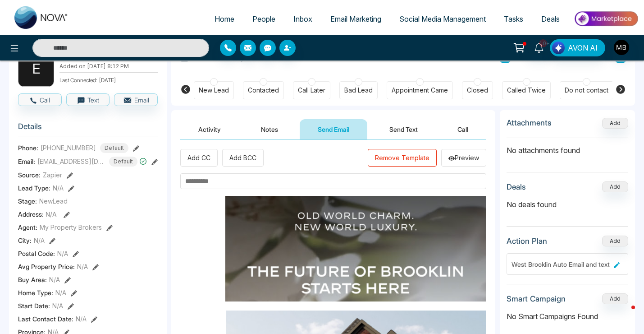  What do you see at coordinates (561, 264) in the screenshot?
I see `div: West Brooklin Auto Email and text` at bounding box center [561, 264].